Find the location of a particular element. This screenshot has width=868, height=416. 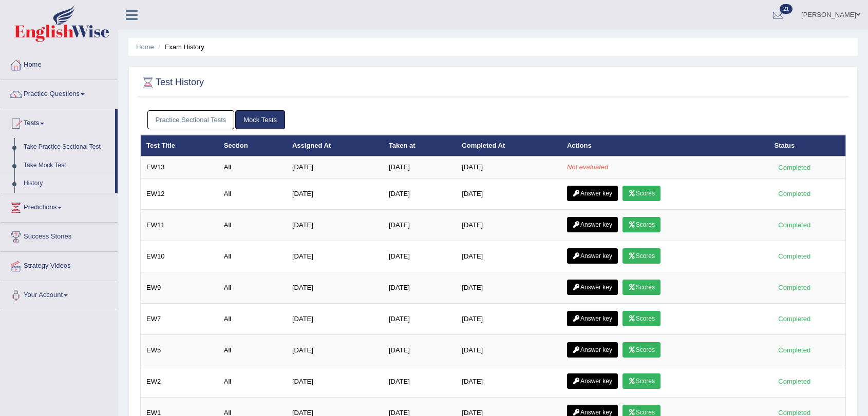

td: EW10 is located at coordinates (179, 256).